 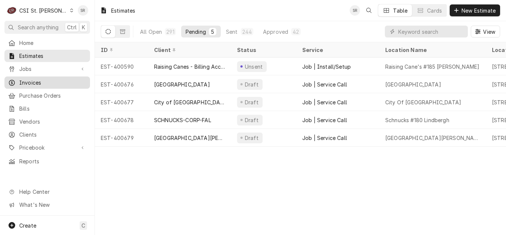 What do you see at coordinates (47, 56) in the screenshot?
I see `a: Estimates` at bounding box center [47, 56].